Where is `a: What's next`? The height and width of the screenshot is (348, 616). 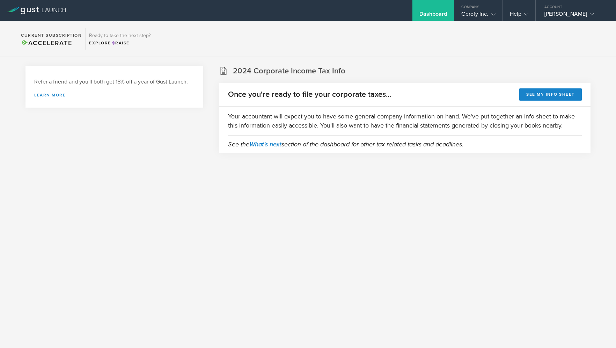 a: What's next is located at coordinates (266, 144).